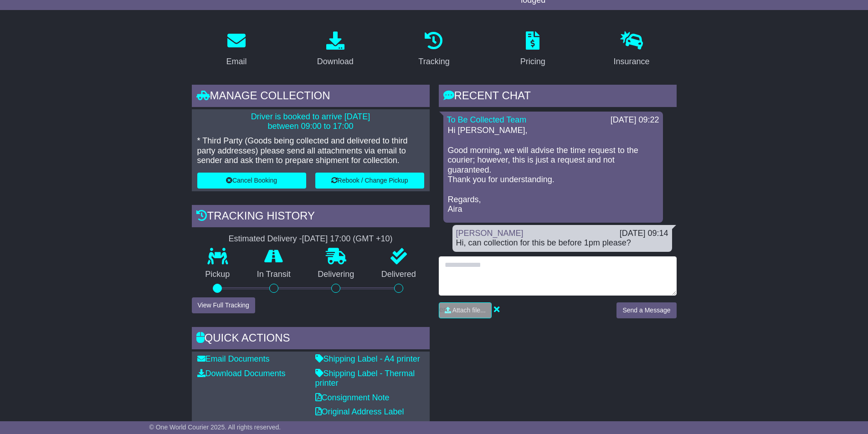  I want to click on div: Email, so click(236, 62).